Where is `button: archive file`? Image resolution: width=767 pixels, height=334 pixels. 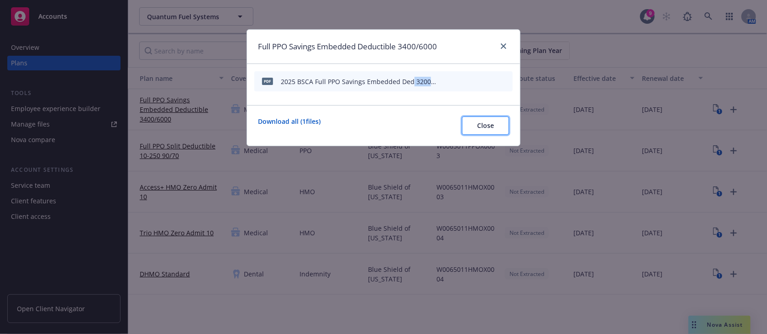 button: archive file is located at coordinates (505, 81).